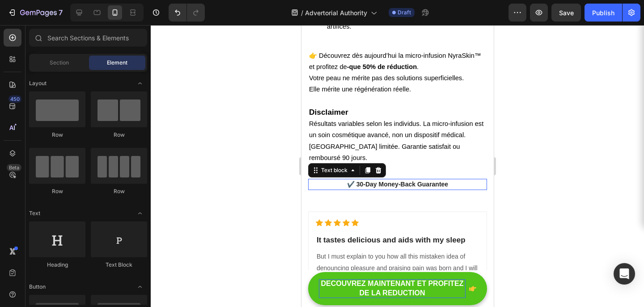 This screenshot has width=644, height=307. Describe the element at coordinates (96, 159) in the screenshot. I see `p: ✔️ 30-Day Money-Back Guarantee` at that location.